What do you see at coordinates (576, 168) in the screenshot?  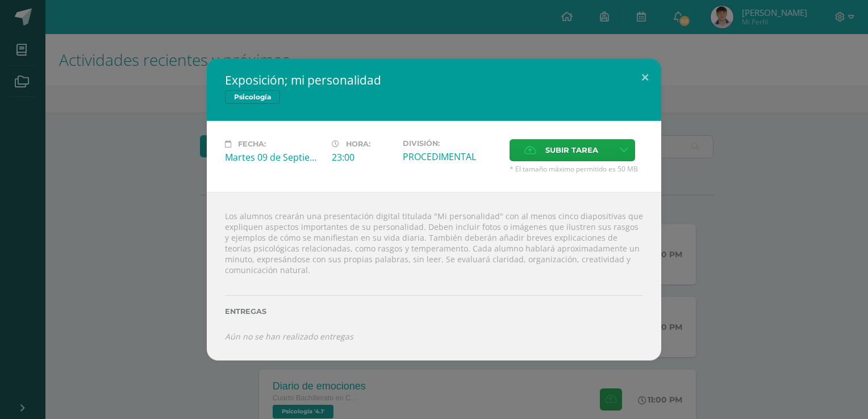 I see `span: * El tamaño máximo permitido es 50 MB` at bounding box center [576, 168].